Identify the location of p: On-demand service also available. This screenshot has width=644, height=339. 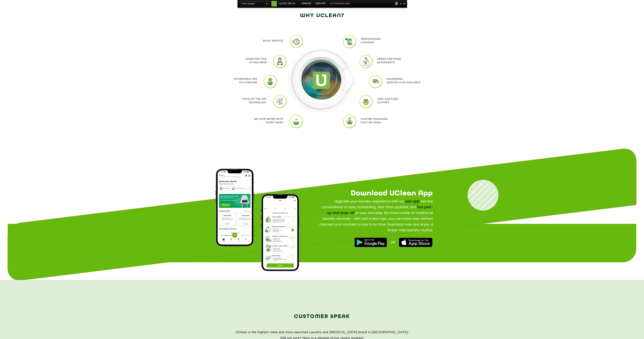
(404, 81).